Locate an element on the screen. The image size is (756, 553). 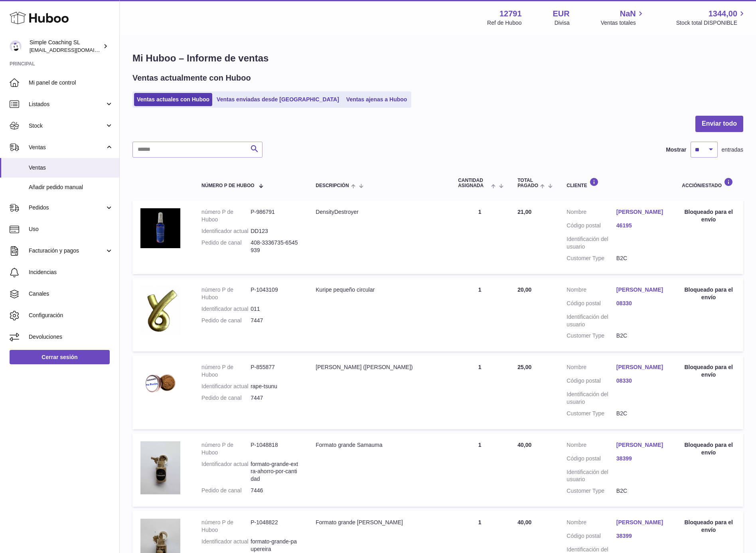
span: Pedidos is located at coordinates (67, 207).